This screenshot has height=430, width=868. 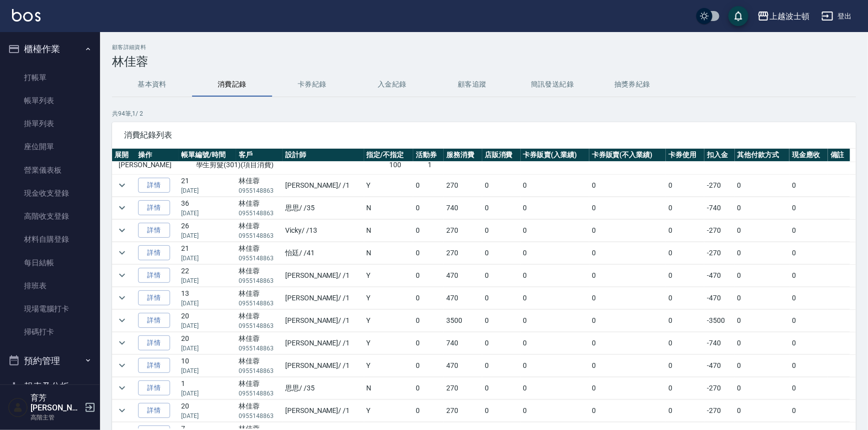 What do you see at coordinates (50, 124) in the screenshot?
I see `a: 掛單列表` at bounding box center [50, 124].